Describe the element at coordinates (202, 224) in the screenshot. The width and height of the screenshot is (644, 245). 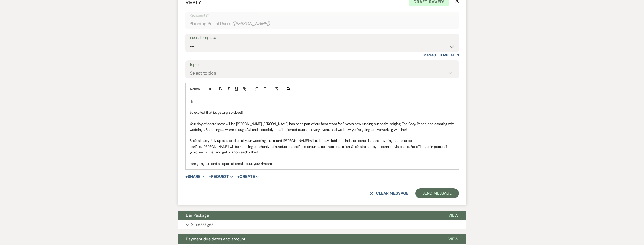
I see `p: 9 messages` at that location.